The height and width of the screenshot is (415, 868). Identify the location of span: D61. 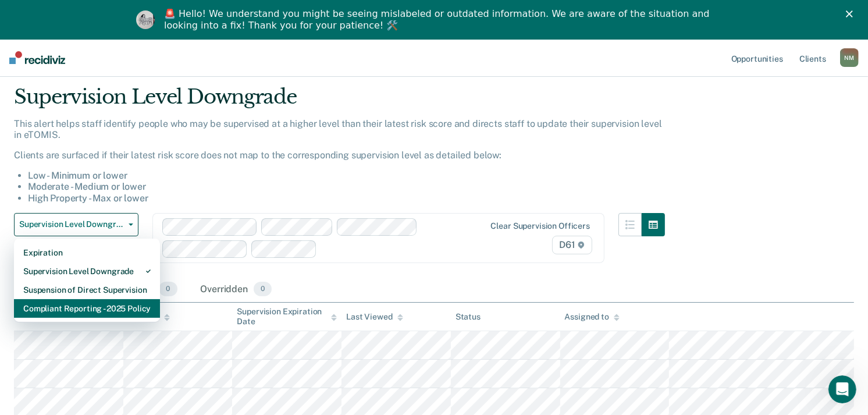
(572, 245).